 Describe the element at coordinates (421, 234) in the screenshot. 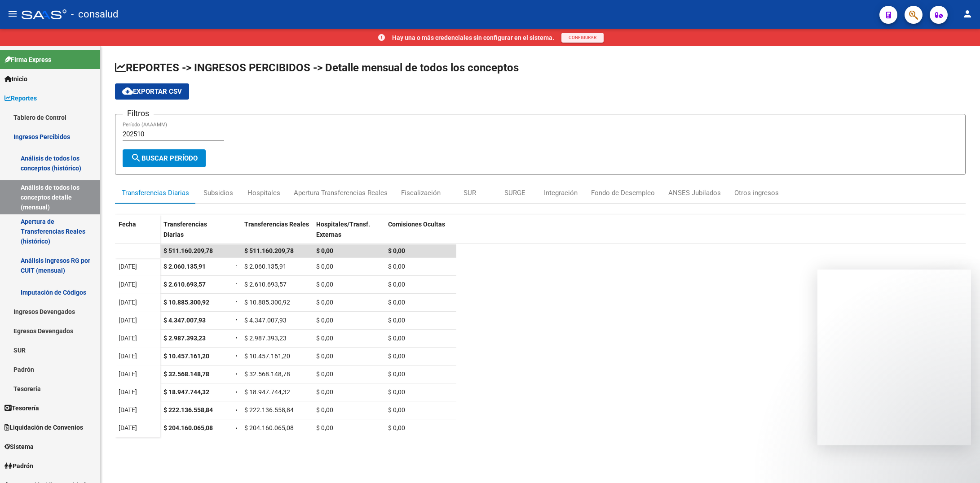

I see `datatable-header-cell: Comisiones Ocultas` at that location.